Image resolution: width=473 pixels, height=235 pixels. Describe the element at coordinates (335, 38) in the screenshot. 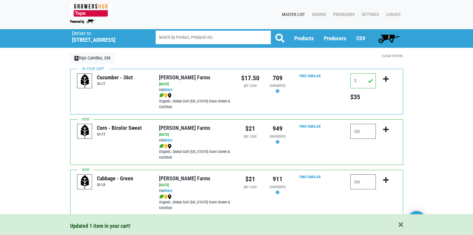

I see `span: Producers` at that location.